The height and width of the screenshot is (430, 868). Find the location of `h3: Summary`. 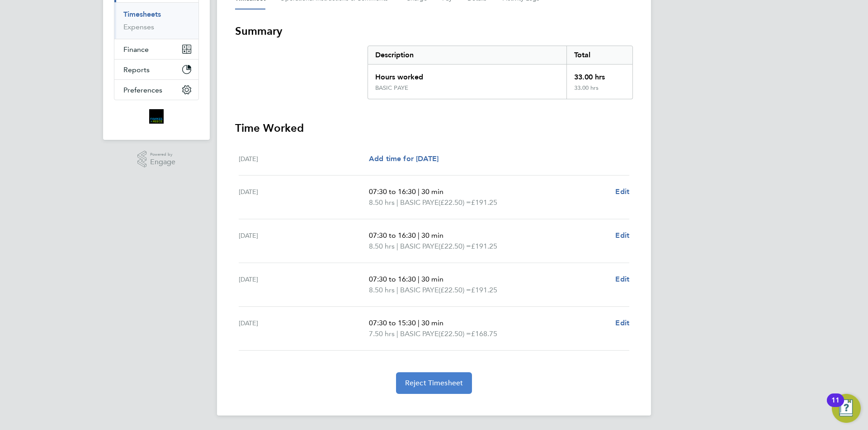

h3: Summary is located at coordinates (434, 32).